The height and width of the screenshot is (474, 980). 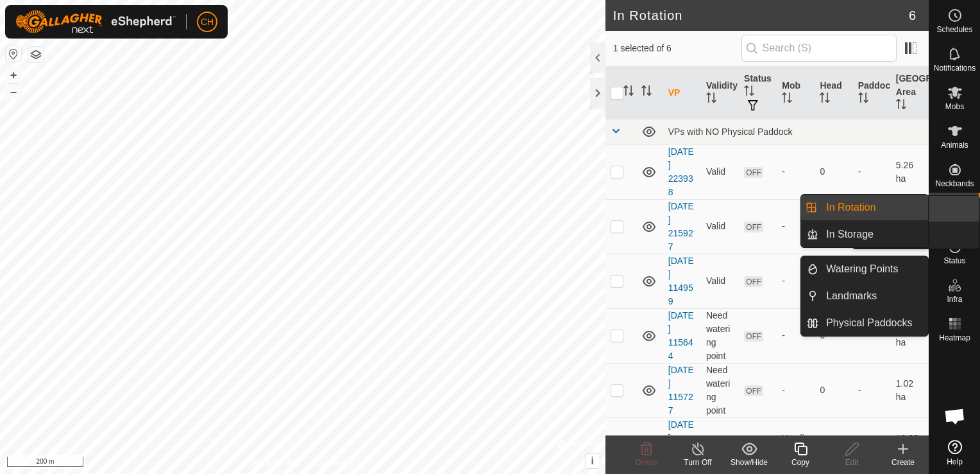 What do you see at coordinates (757, 93) in the screenshot?
I see `th: Status` at bounding box center [757, 93].